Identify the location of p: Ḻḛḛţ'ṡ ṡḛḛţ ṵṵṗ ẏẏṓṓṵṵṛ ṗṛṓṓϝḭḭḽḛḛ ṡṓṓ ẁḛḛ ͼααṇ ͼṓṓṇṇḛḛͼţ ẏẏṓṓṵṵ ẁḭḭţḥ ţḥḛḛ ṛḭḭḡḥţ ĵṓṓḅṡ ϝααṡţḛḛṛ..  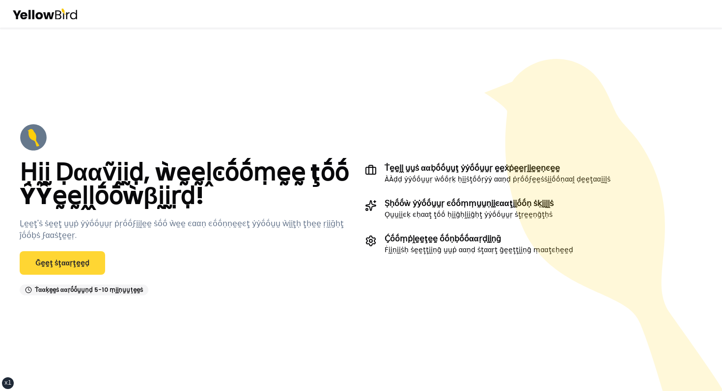
(188, 230).